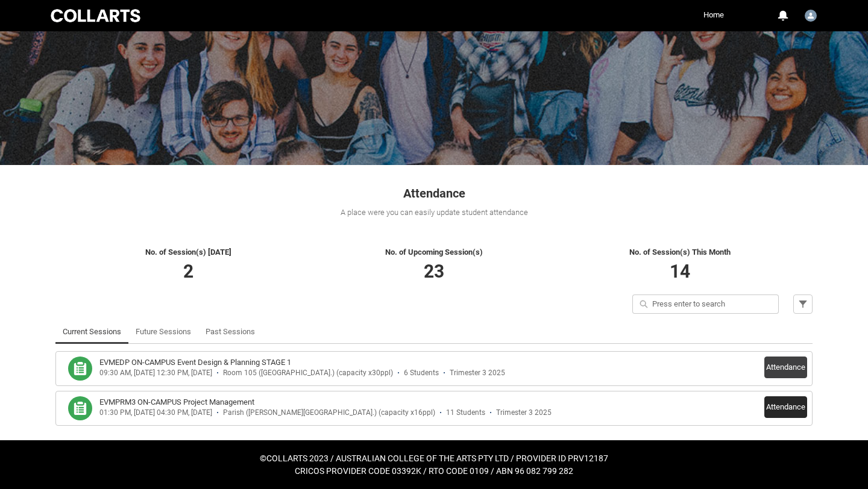 The image size is (868, 489). I want to click on li: Past Sessions, so click(230, 332).